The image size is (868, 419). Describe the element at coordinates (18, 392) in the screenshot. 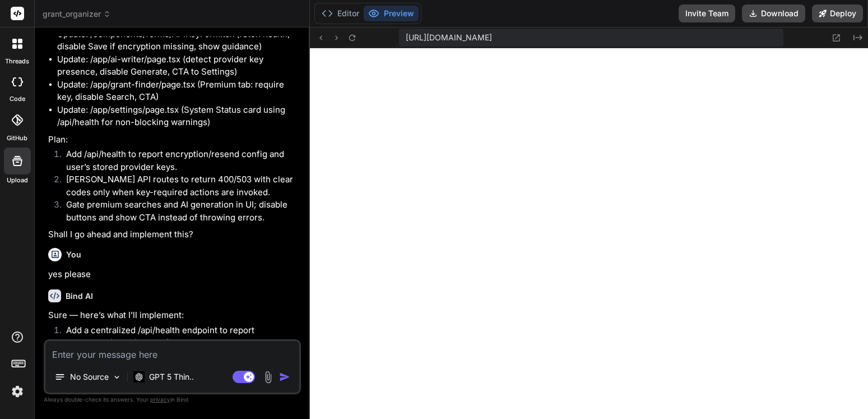

I see `img: settings` at that location.